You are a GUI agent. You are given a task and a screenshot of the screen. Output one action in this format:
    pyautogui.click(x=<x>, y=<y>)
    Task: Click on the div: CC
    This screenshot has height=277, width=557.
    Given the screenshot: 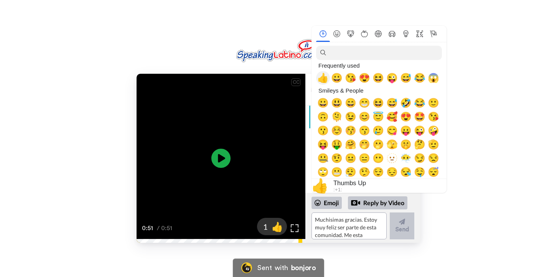 What is the action you would take?
    pyautogui.click(x=296, y=82)
    